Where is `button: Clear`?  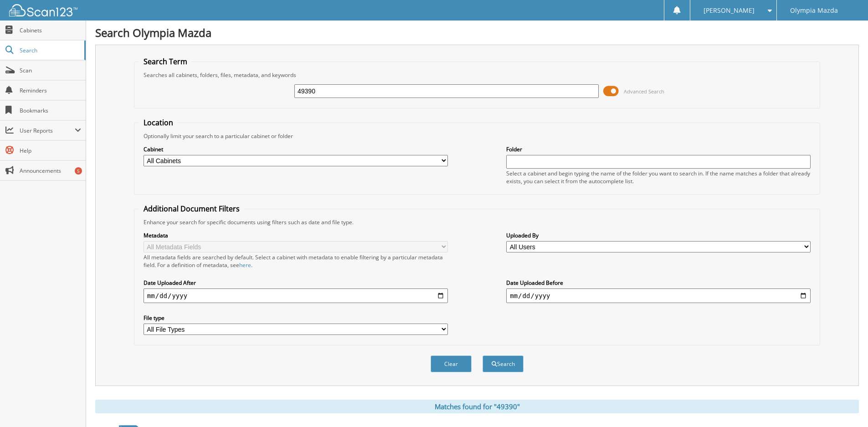
button: Clear is located at coordinates (451, 363).